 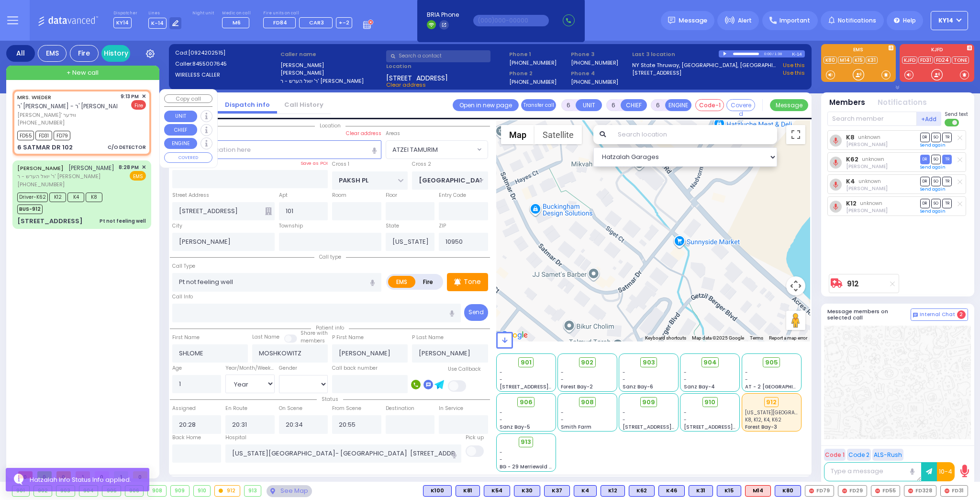 I want to click on span: 8:28 PM, so click(x=129, y=167).